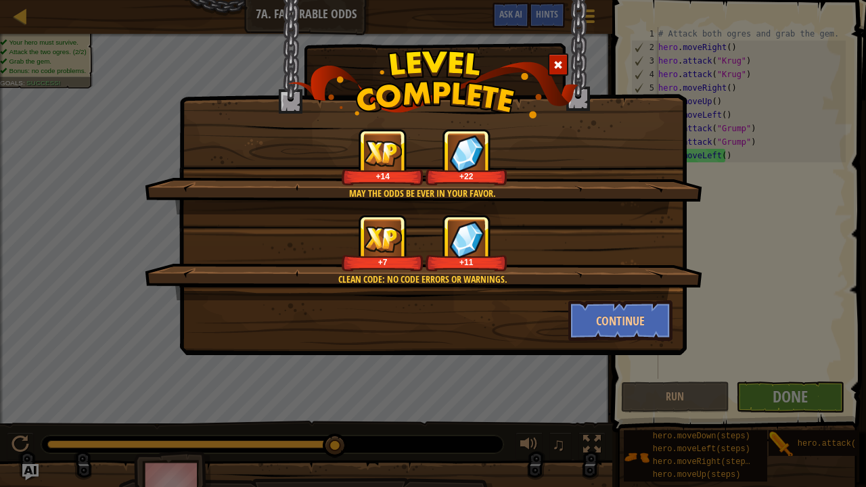 The width and height of the screenshot is (866, 487). Describe the element at coordinates (466, 176) in the screenshot. I see `div: +22` at that location.